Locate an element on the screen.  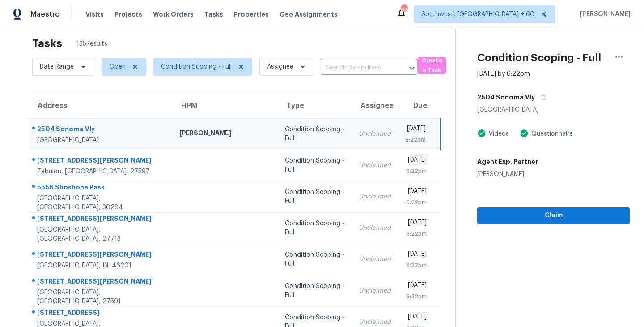
th: Address is located at coordinates (100, 105).